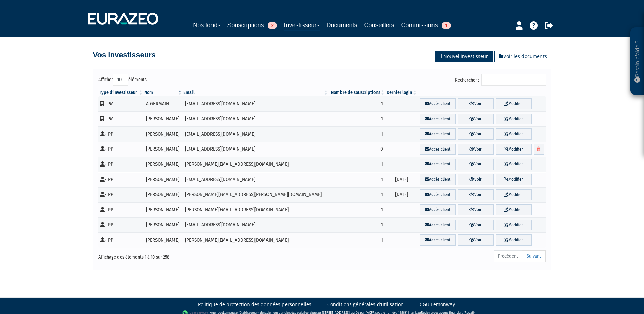  Describe the element at coordinates (256, 93) in the screenshot. I see `th: Email : activer pour trier la colonne par ordre croissant` at that location.